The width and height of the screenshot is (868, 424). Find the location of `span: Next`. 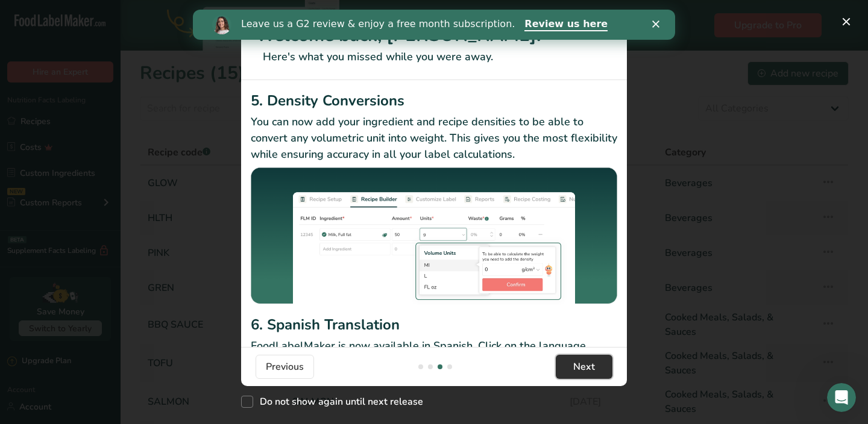

span: Next is located at coordinates (584, 367).